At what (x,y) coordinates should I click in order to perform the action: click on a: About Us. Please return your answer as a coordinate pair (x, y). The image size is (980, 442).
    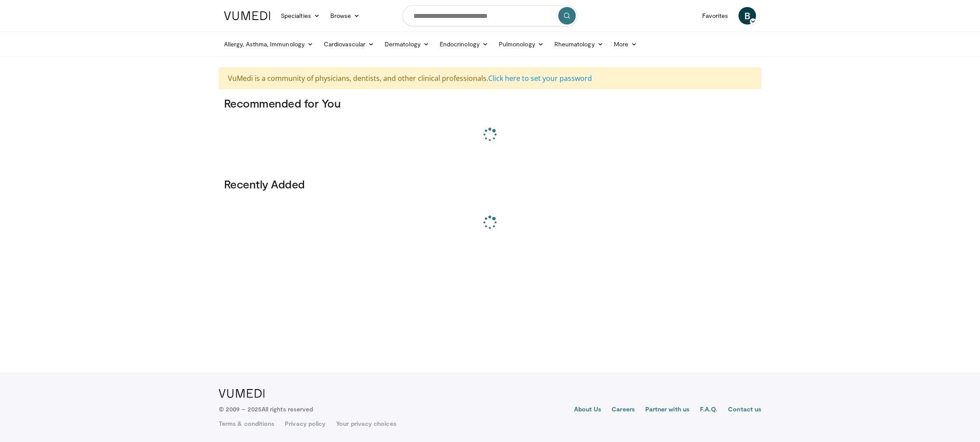
    Looking at the image, I should click on (588, 410).